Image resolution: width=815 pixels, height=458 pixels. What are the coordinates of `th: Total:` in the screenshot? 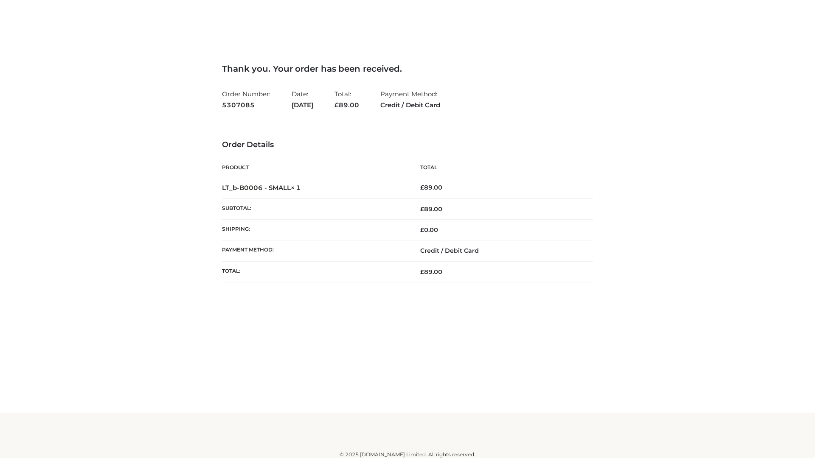 It's located at (314, 272).